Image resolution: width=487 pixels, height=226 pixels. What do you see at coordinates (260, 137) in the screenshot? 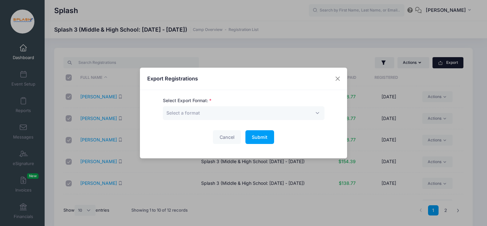
I see `button: Submit` at bounding box center [260, 137].